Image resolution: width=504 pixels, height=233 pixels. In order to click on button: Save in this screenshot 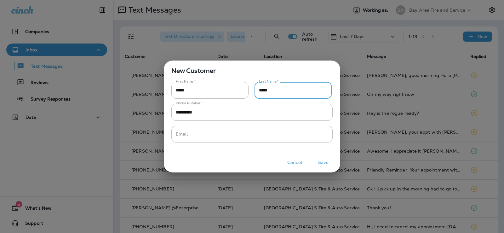, I will do `click(323, 162)`.